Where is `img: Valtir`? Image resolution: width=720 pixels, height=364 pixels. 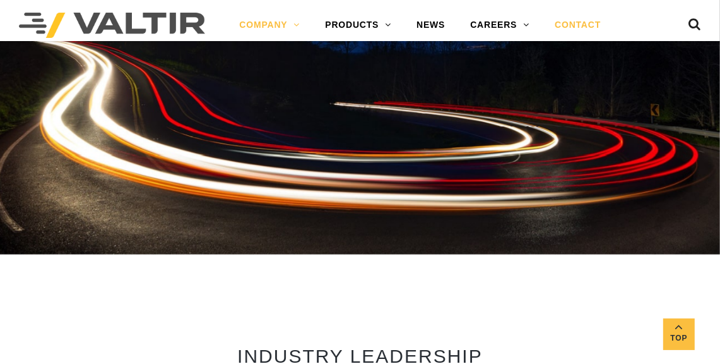 img: Valtir is located at coordinates (112, 25).